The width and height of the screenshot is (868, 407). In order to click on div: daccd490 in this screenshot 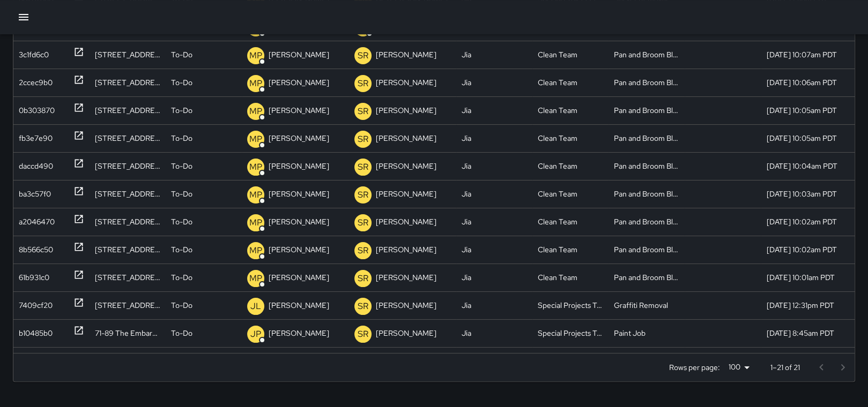, I will do `click(36, 166)`.